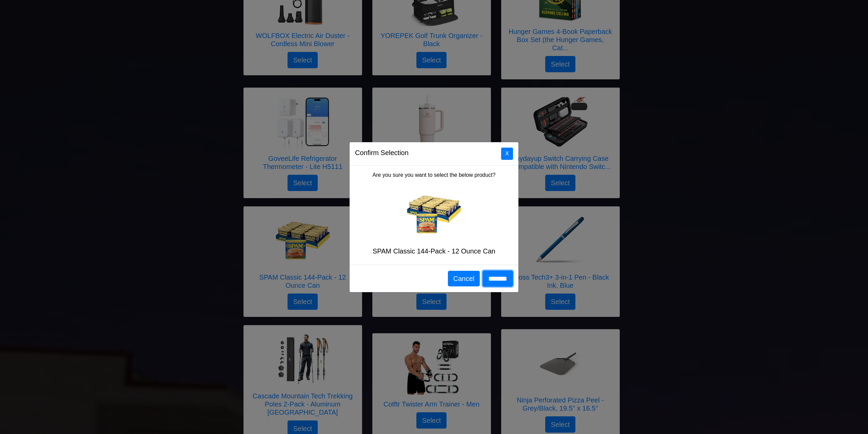 This screenshot has width=868, height=434. What do you see at coordinates (507, 153) in the screenshot?
I see `button: Close` at bounding box center [507, 153].